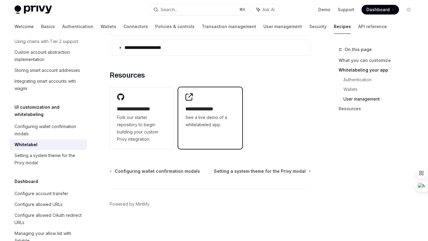 Image resolution: width=428 pixels, height=241 pixels. I want to click on span: On this page, so click(359, 50).